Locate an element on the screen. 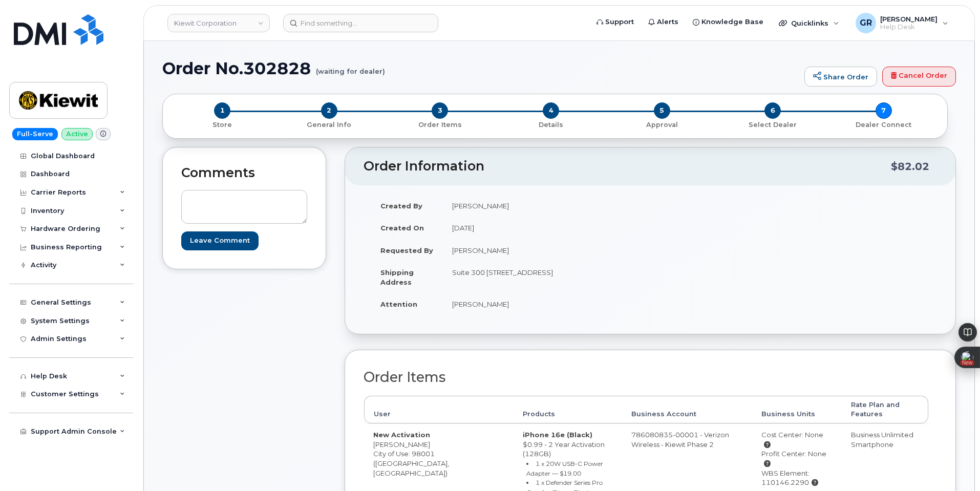 This screenshot has width=980, height=491. strong: Created On is located at coordinates (402, 228).